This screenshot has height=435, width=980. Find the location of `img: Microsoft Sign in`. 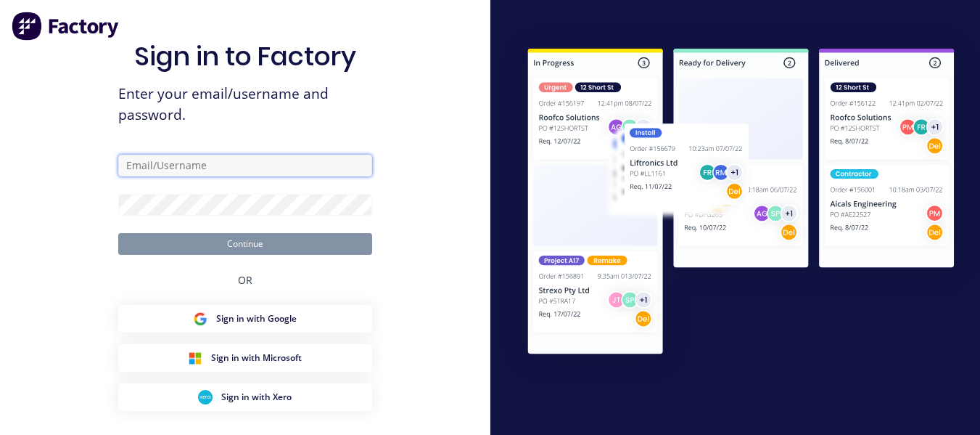

img: Microsoft Sign in is located at coordinates (196, 358).